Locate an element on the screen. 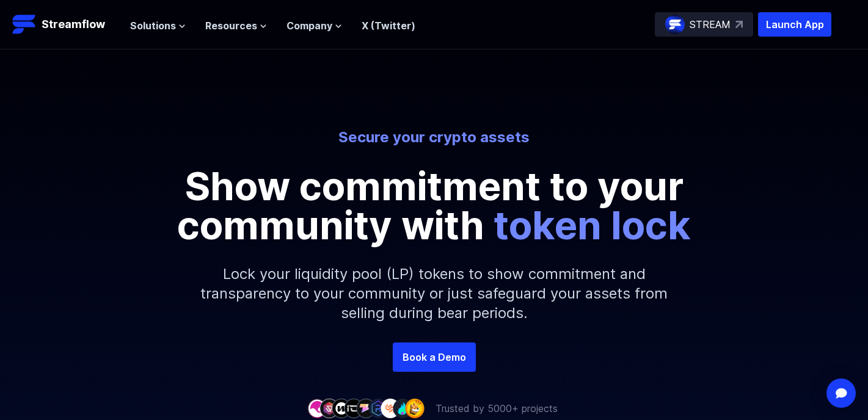 Image resolution: width=868 pixels, height=420 pixels. img: company-5 is located at coordinates (366, 408).